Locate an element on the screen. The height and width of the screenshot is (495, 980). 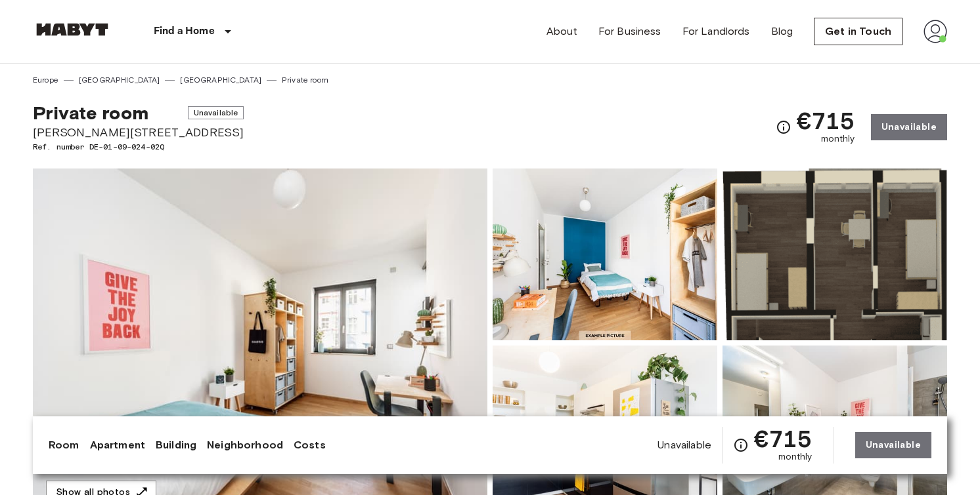
a: Private room is located at coordinates (305, 80).